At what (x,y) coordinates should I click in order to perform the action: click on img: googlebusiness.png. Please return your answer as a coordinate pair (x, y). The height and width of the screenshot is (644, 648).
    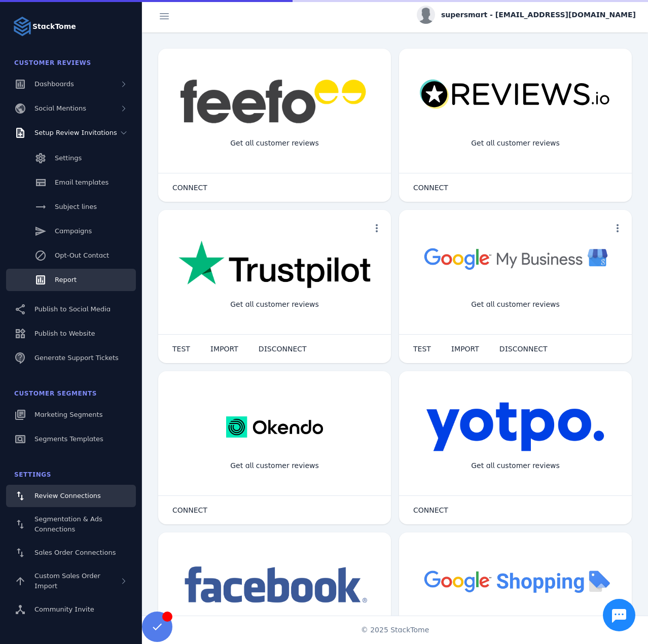
    Looking at the image, I should click on (515, 258).